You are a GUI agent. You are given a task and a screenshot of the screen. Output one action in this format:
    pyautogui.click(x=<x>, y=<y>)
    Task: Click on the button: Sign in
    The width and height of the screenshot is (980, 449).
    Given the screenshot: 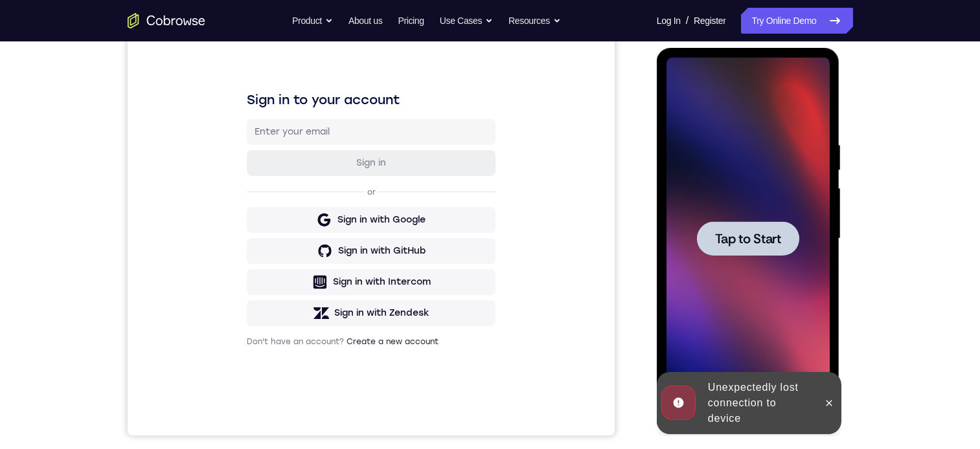 What is the action you would take?
    pyautogui.click(x=244, y=161)
    